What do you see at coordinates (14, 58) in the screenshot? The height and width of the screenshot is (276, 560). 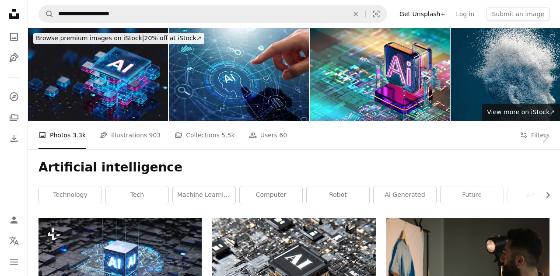 I see `a: Illustrations` at bounding box center [14, 58].